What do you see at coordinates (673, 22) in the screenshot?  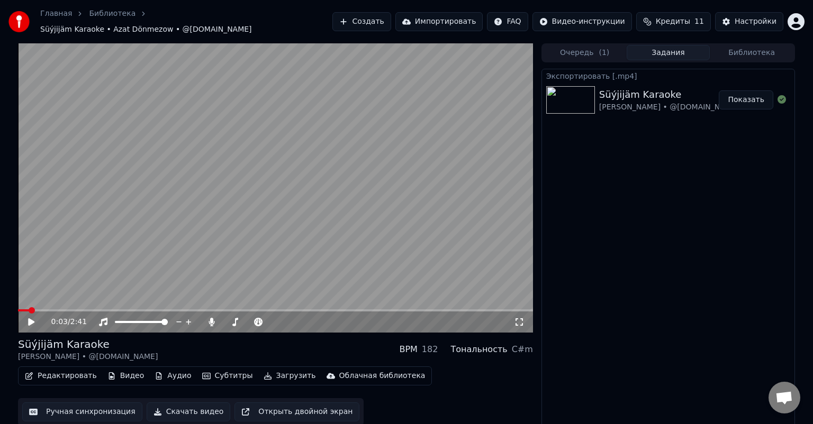 I see `button: Кредиты11` at bounding box center [673, 22].